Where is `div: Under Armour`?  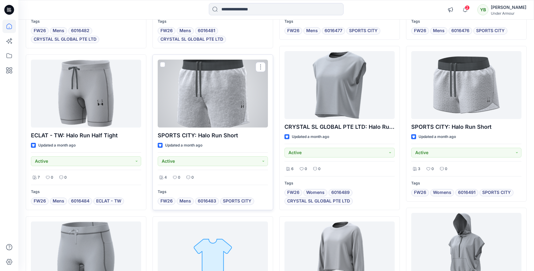
div: Under Armour is located at coordinates (508, 13).